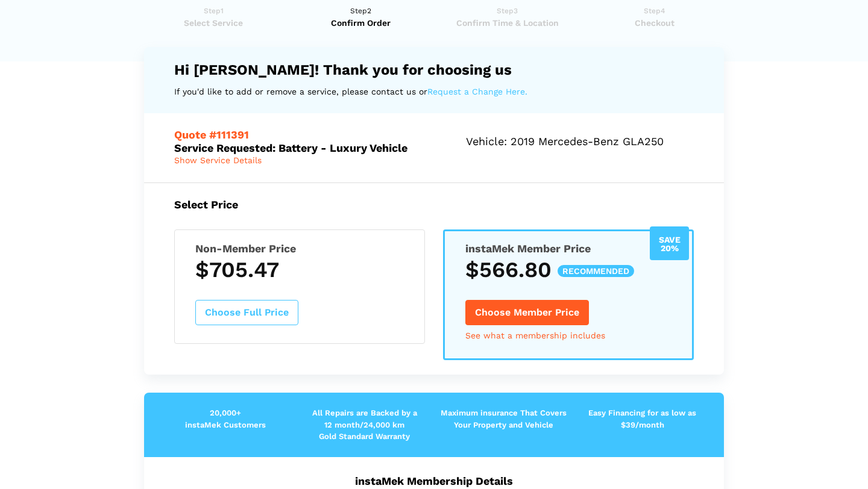 Image resolution: width=868 pixels, height=489 pixels. What do you see at coordinates (434, 205) in the screenshot?
I see `h5: Select Price` at bounding box center [434, 205].